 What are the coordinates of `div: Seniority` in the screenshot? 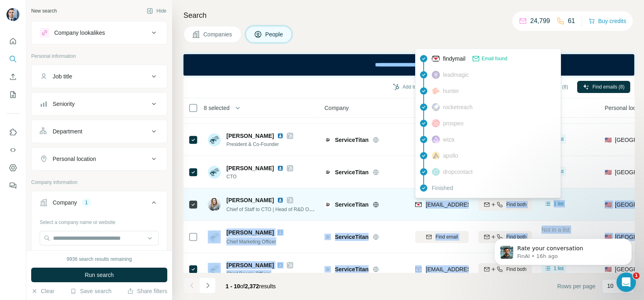 It's located at (64, 104).